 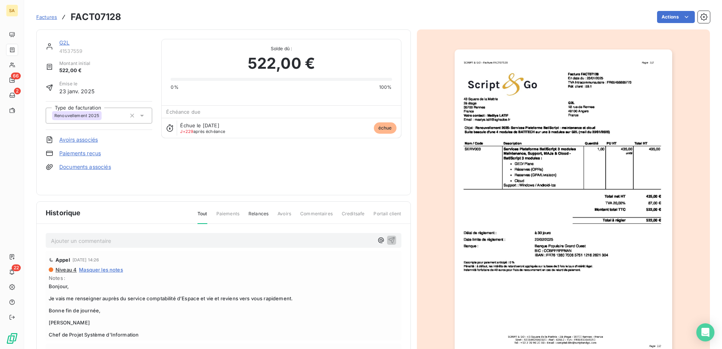 I want to click on span: 100%, so click(x=386, y=87).